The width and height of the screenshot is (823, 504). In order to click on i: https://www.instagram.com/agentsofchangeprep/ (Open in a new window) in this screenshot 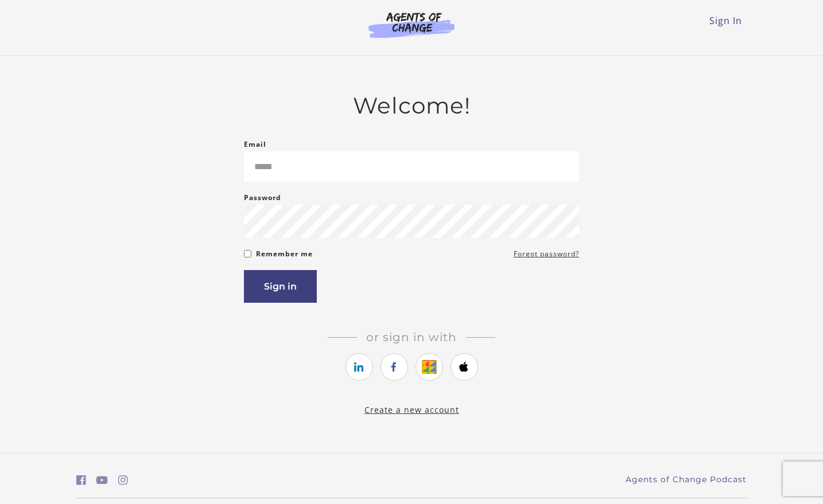, I will do `click(123, 480)`.